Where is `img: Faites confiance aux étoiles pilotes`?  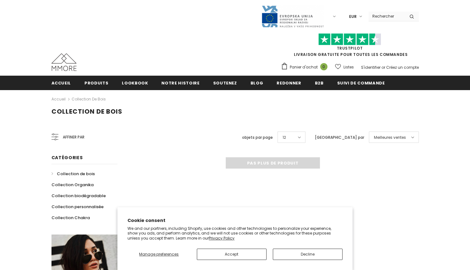 img: Faites confiance aux étoiles pilotes is located at coordinates (350, 39).